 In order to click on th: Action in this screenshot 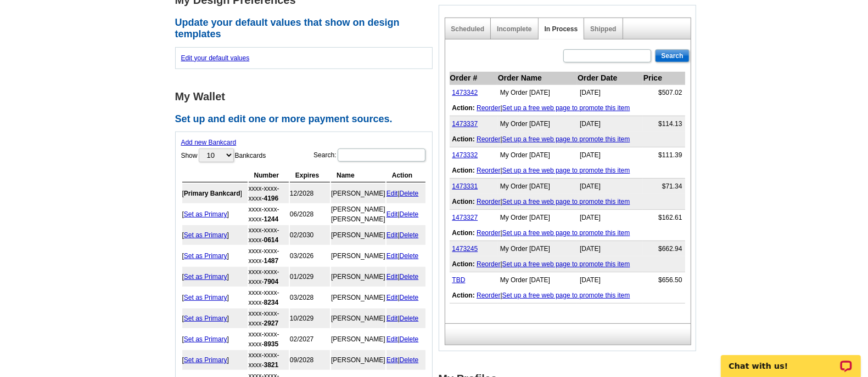, I will do `click(406, 175)`.